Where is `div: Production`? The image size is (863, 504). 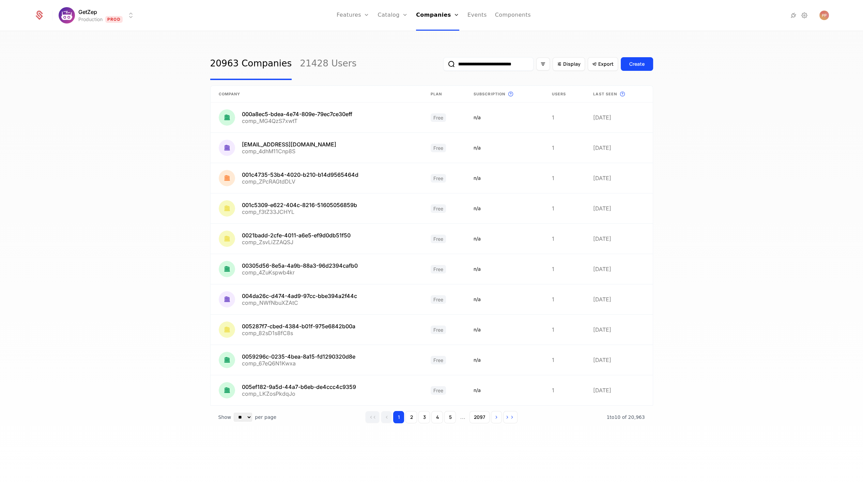 div: Production is located at coordinates (90, 19).